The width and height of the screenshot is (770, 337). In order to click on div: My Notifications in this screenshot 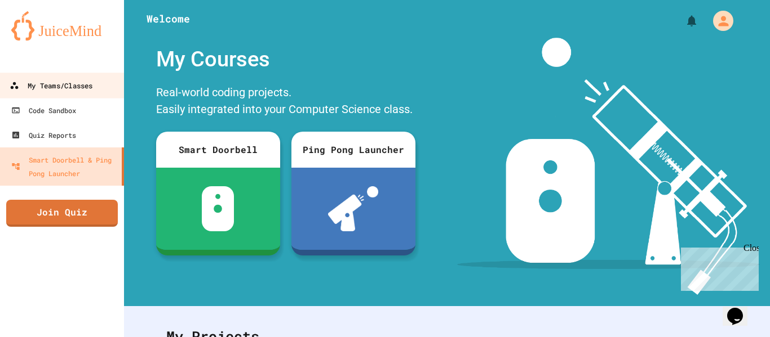, I will do `click(682, 21)`.